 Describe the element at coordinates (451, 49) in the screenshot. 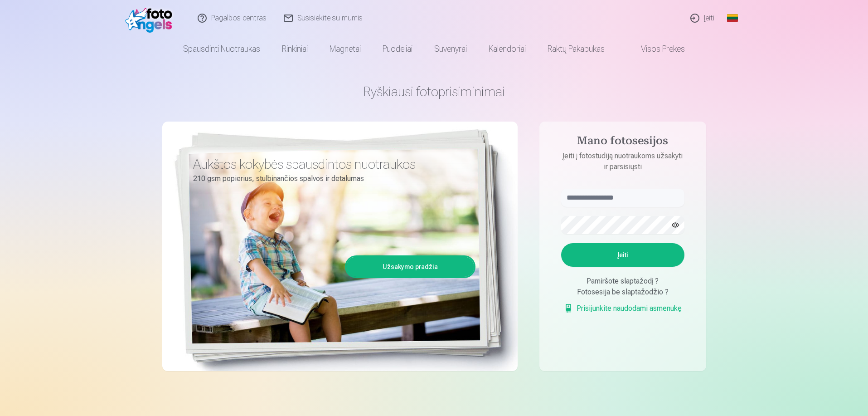

I see `a: Suvenyrai` at that location.